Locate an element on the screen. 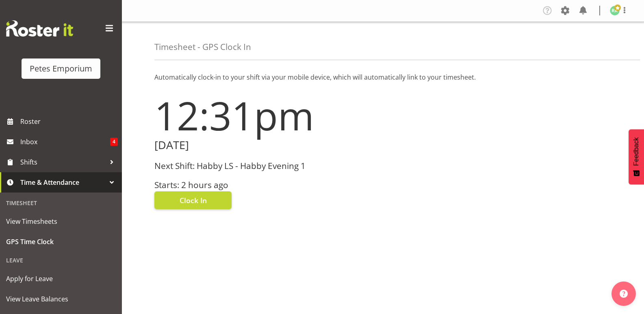  img: Rosterit website logo is located at coordinates (40, 28).